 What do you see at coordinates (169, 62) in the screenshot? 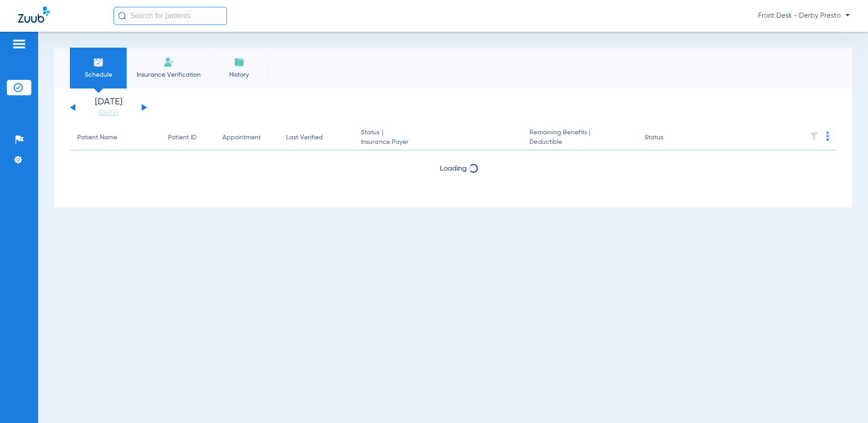
I see `img: Manual Insurance Verification` at bounding box center [169, 62].